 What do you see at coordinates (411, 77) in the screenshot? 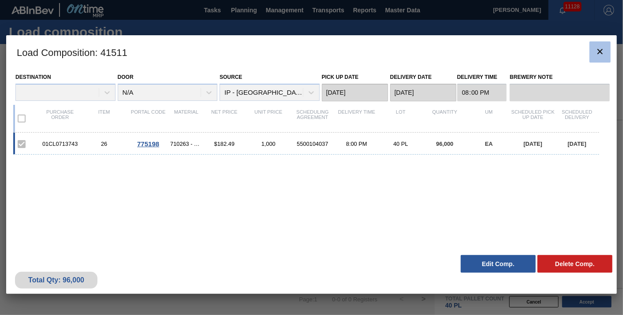
I see `label: Delivery Date` at bounding box center [411, 77].